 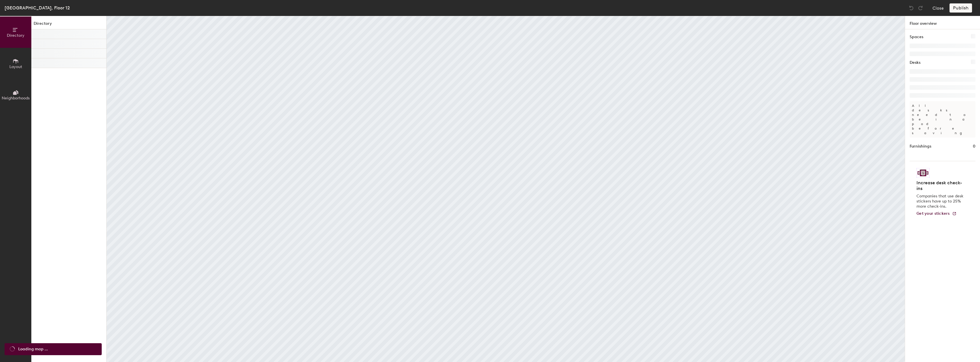 What do you see at coordinates (932, 214) in the screenshot?
I see `span: Get your stickers` at bounding box center [932, 214].